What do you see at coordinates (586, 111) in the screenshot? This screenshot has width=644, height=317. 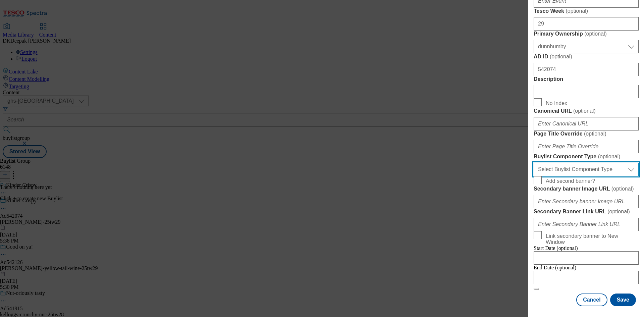 I see `label: Canonical URL` at bounding box center [586, 111].